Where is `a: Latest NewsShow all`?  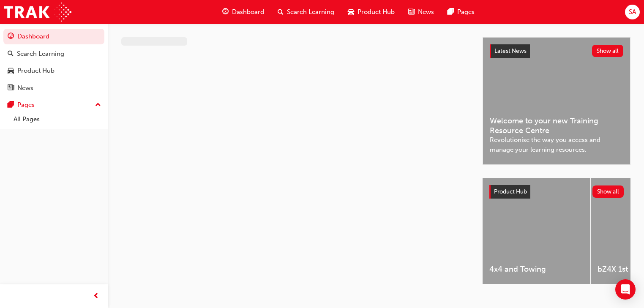
a: Latest NewsShow all is located at coordinates (557, 51).